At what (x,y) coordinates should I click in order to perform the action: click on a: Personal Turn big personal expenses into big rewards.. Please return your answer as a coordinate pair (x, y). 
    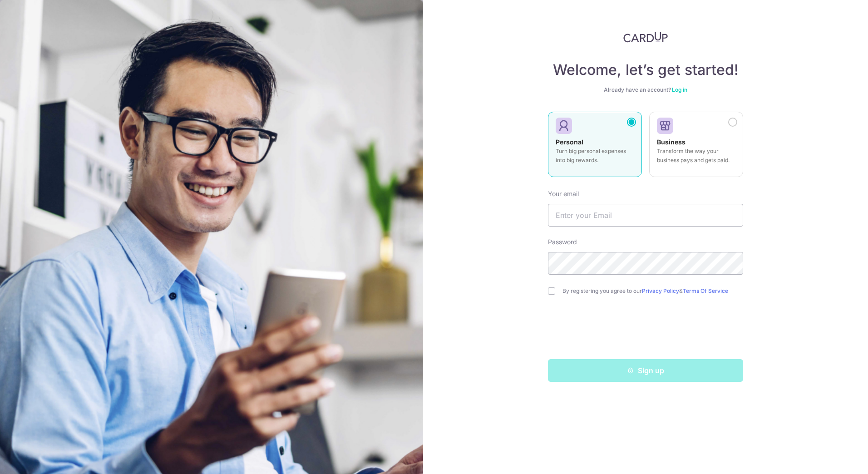
    Looking at the image, I should click on (595, 147).